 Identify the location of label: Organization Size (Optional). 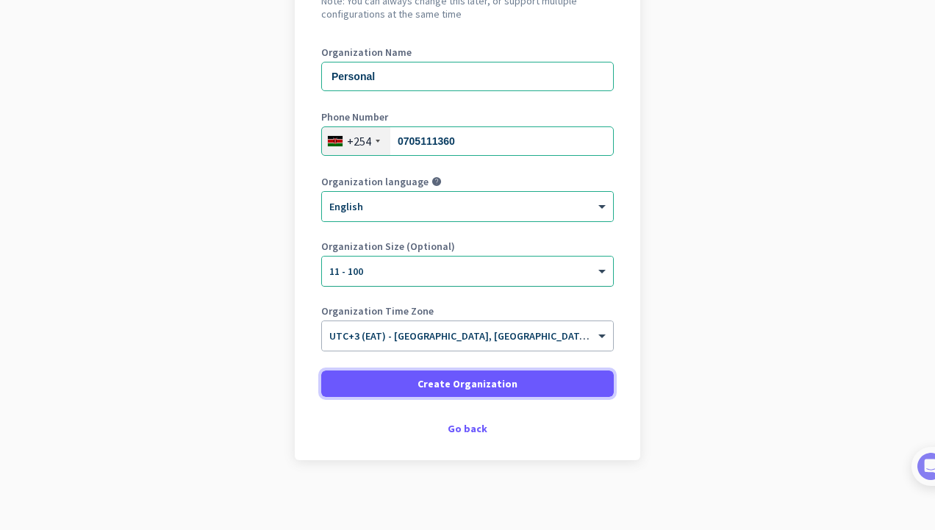
(468, 246).